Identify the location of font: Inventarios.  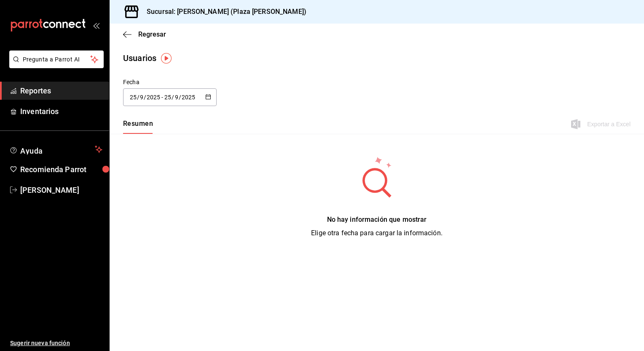
(40, 111).